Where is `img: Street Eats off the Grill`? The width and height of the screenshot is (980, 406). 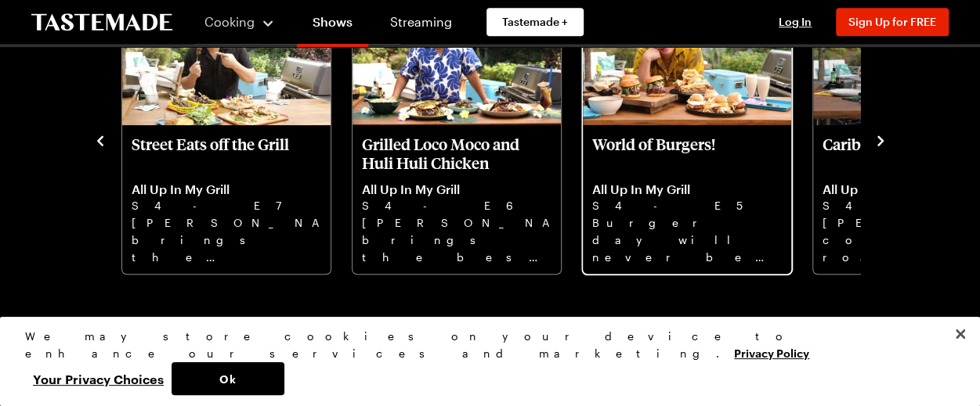 img: Street Eats off the Grill is located at coordinates (226, 66).